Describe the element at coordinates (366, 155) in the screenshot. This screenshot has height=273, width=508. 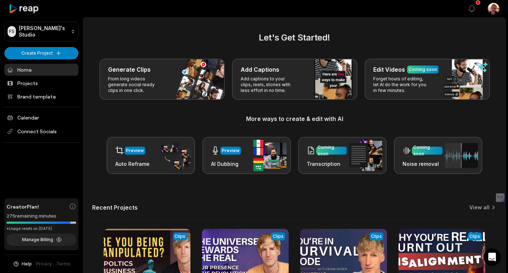
I see `img: transcription.png` at that location.